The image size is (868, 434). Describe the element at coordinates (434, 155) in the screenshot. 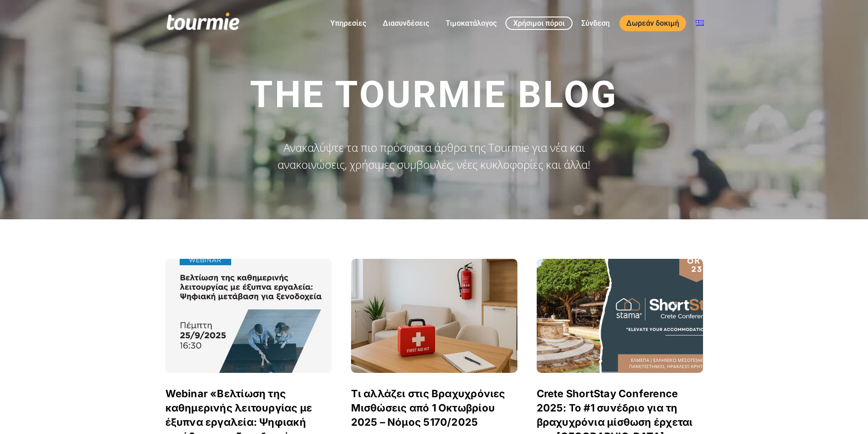

I see `span: Ανακαλύψτε τα πιο πρόσφατα άρθρα της Tourmie για νέα και ανακοινώσεις, χρήσιμες συμβουλές, νέες κ...` at that location.